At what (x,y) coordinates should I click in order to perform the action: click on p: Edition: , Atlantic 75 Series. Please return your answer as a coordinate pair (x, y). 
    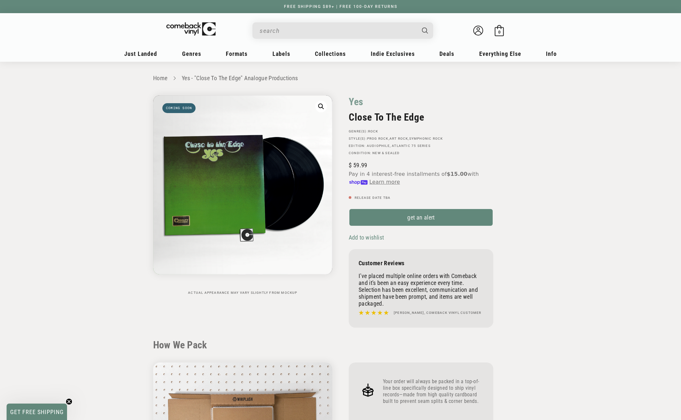
    Looking at the image, I should click on (421, 146).